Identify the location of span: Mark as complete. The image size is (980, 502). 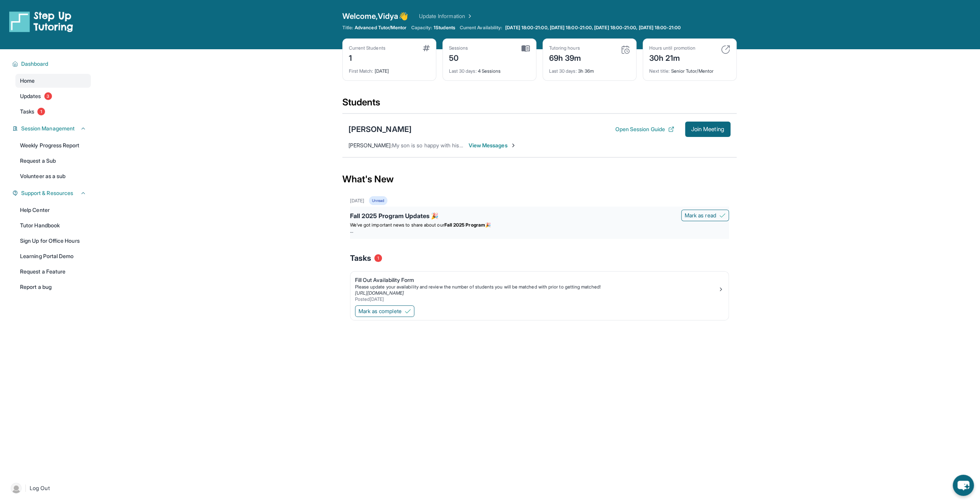
(380, 311).